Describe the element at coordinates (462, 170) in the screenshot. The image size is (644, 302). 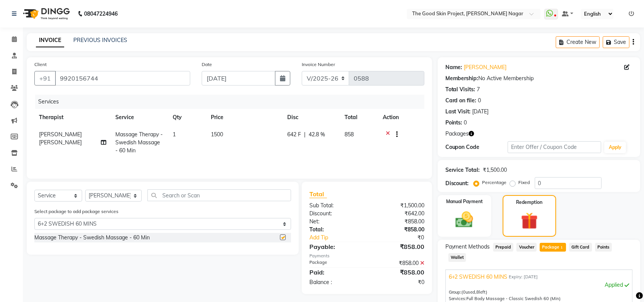
I see `div: Service Total:` at that location.